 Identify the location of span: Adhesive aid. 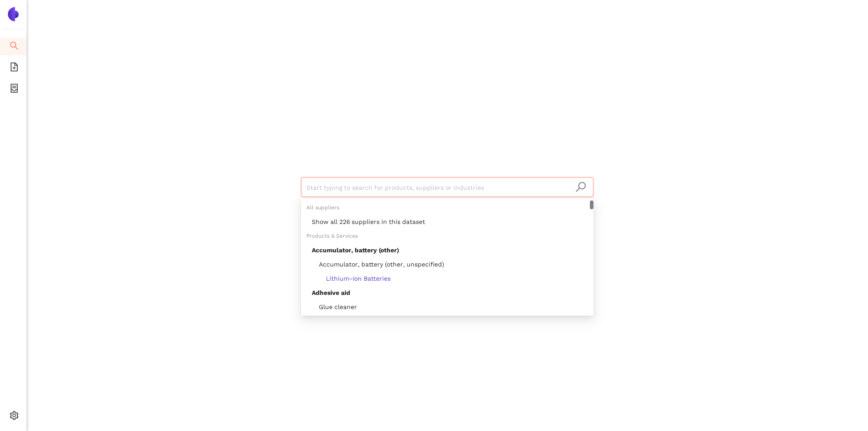
(331, 293).